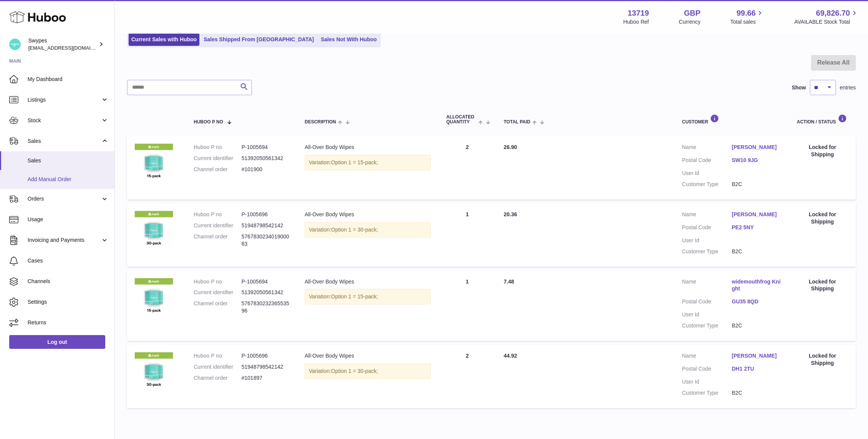  I want to click on dd: 576783023401900063, so click(265, 240).